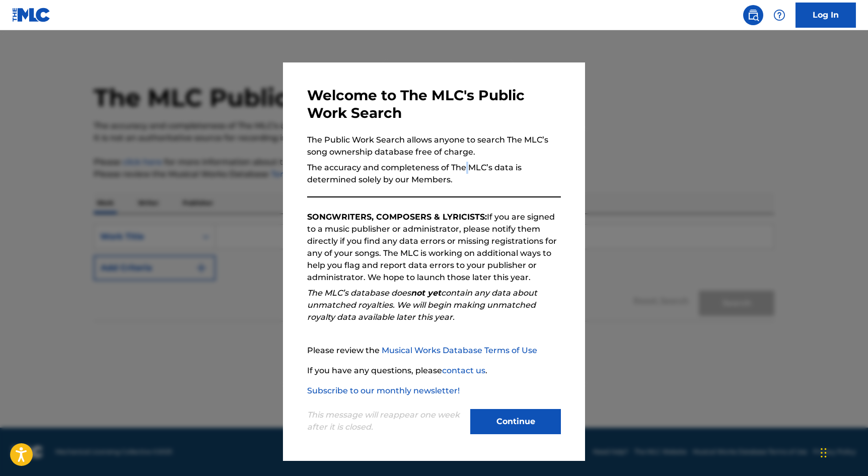 Image resolution: width=868 pixels, height=476 pixels. I want to click on p: Please review the, so click(434, 351).